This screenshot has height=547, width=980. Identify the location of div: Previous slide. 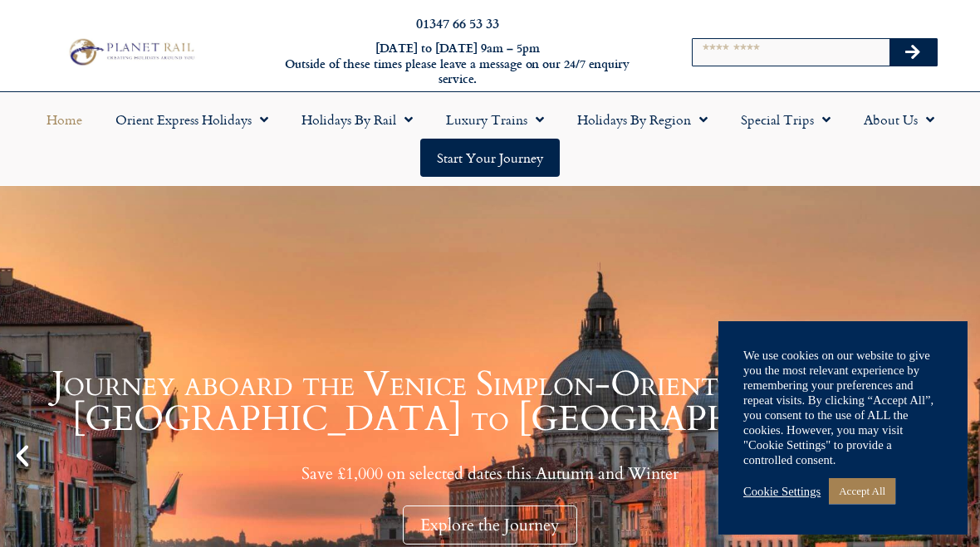
(23, 456).